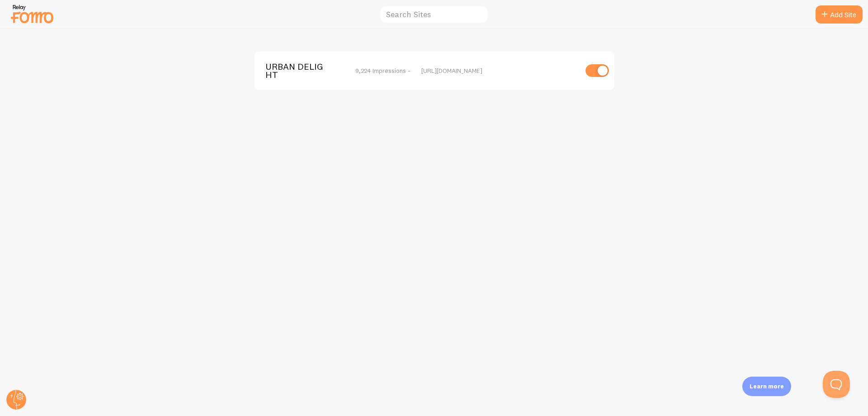 This screenshot has width=868, height=416. I want to click on div: Learn more, so click(767, 386).